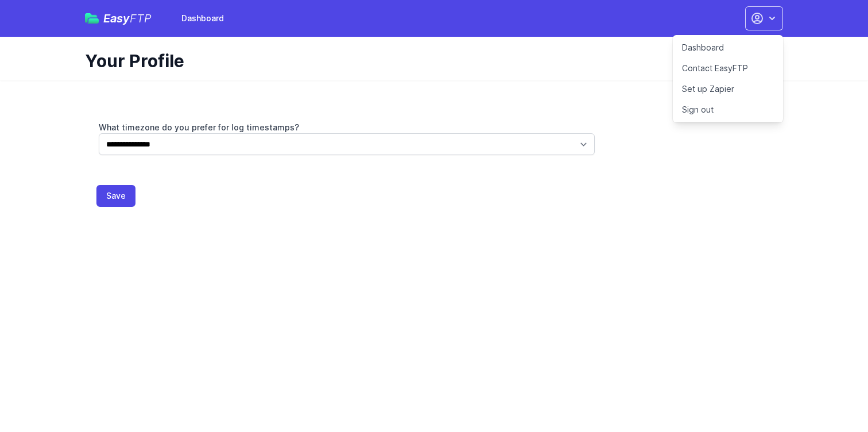 The image size is (868, 432). What do you see at coordinates (141, 18) in the screenshot?
I see `span: FTP` at bounding box center [141, 18].